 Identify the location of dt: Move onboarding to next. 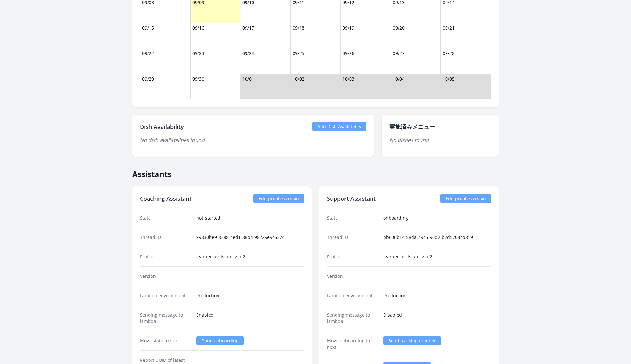
(353, 344).